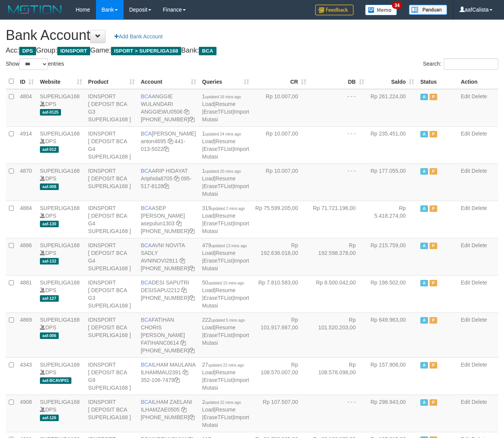 The image size is (504, 438). I want to click on a: Copy anton4695 to clipboard, so click(170, 142).